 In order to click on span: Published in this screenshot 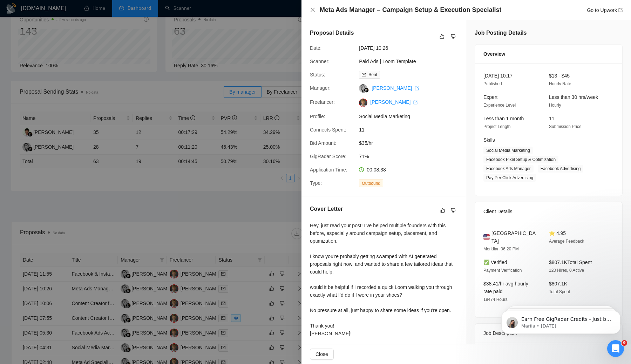, I will do `click(492, 84)`.